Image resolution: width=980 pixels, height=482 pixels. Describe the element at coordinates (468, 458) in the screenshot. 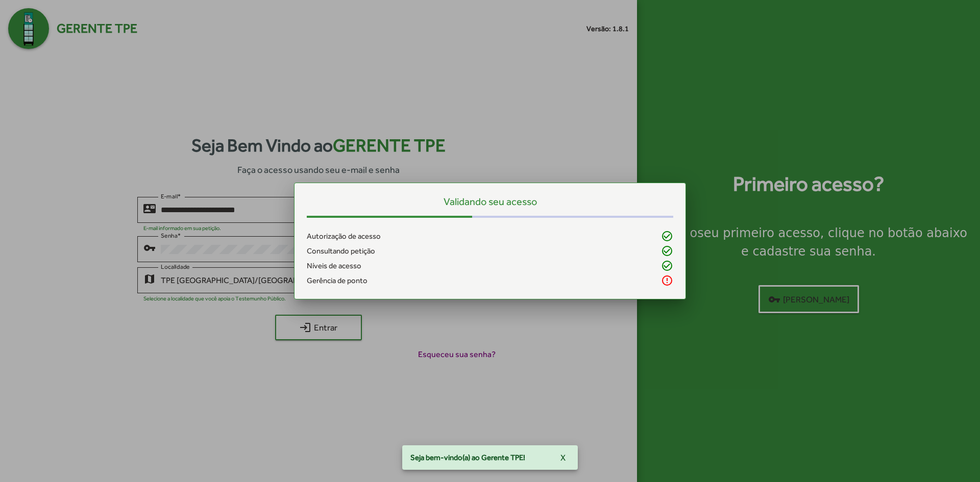

I see `span: Seja bem-vindo(a) ao Gerente TPE!` at that location.